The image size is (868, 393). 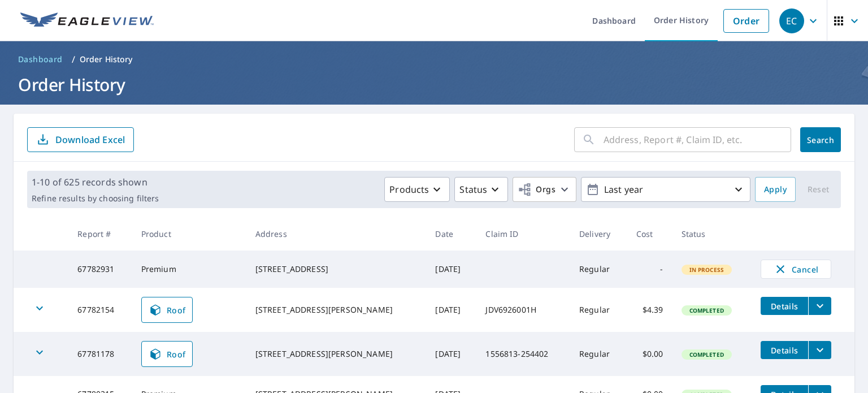 What do you see at coordinates (80, 140) in the screenshot?
I see `button: Download Excel` at bounding box center [80, 140].